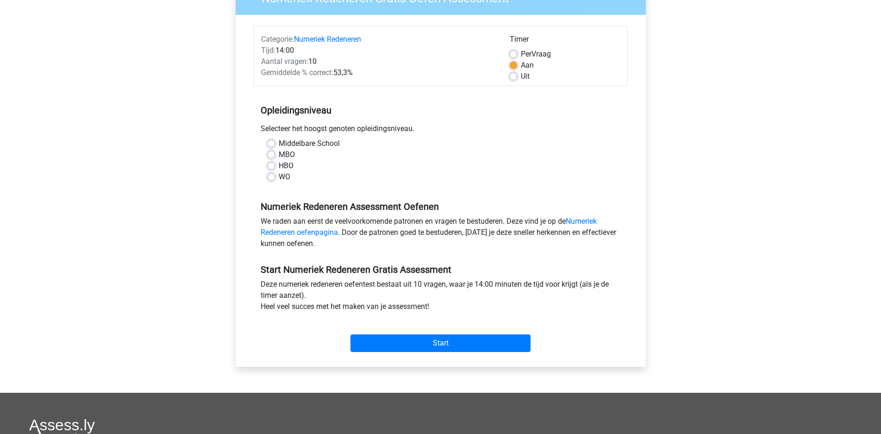 The width and height of the screenshot is (881, 434). What do you see at coordinates (268, 50) in the screenshot?
I see `span: Tijd:` at bounding box center [268, 50].